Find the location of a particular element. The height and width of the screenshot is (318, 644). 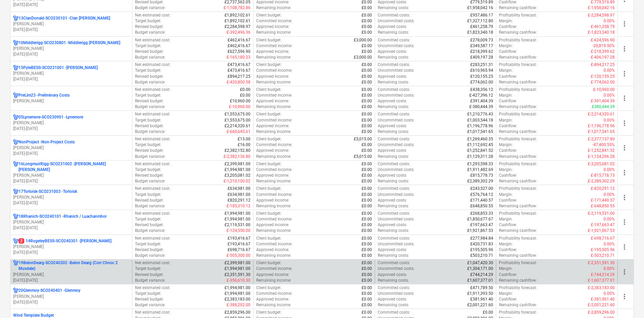

p: £-218,399.62 is located at coordinates (602, 52).